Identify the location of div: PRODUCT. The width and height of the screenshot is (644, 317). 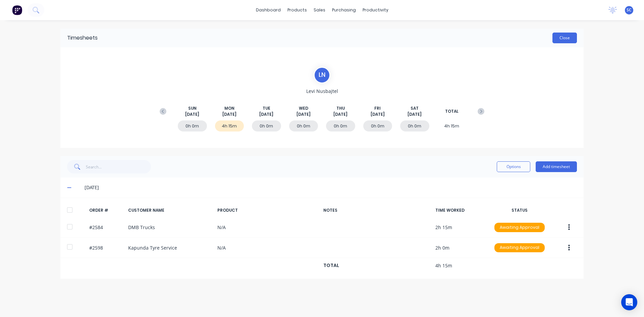
(268, 211).